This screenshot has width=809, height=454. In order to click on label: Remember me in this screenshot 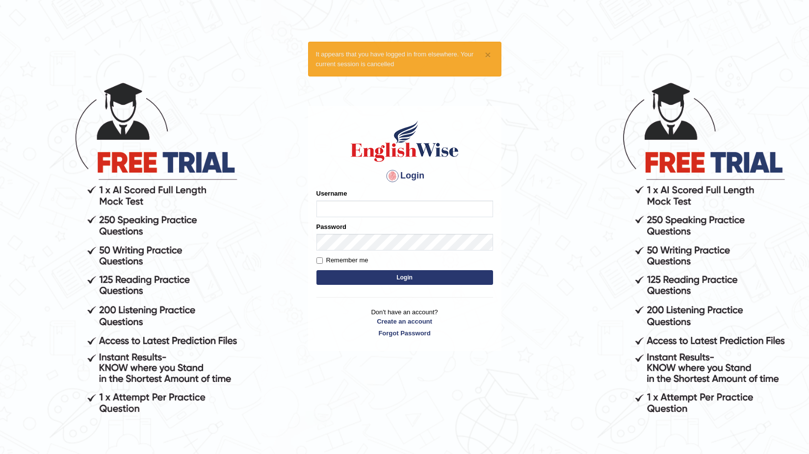, I will do `click(342, 260)`.